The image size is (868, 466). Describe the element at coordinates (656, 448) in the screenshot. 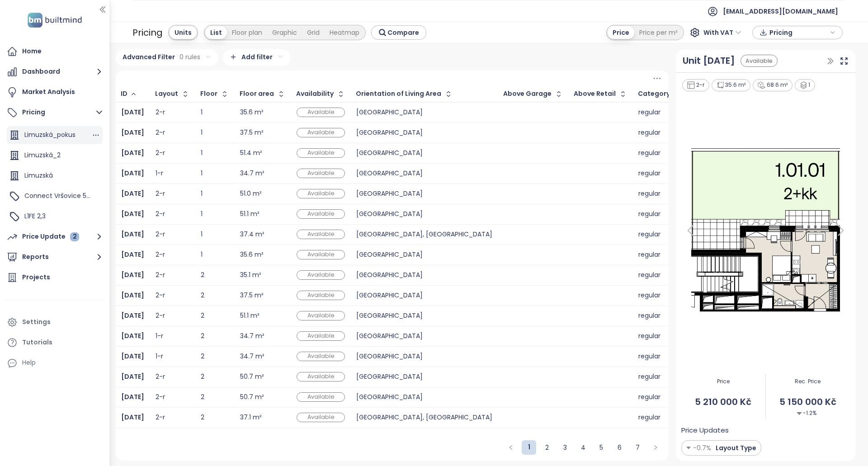

I see `button: right` at that location.